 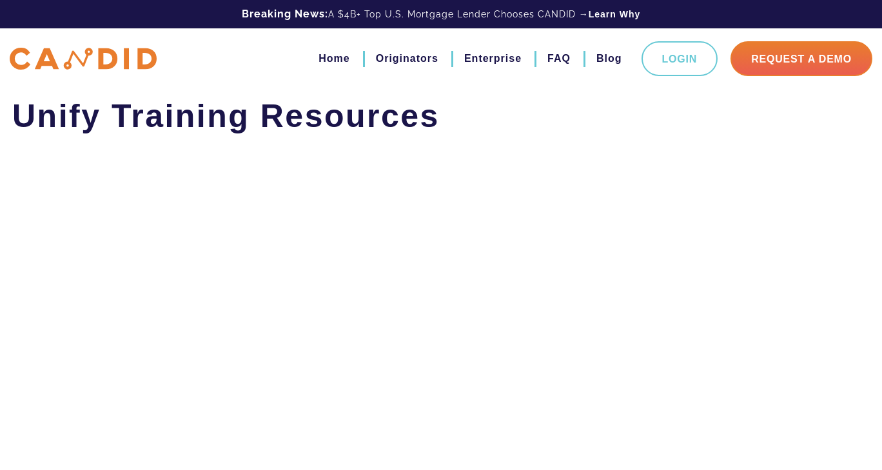 What do you see at coordinates (83, 59) in the screenshot?
I see `img: CANDID APP` at bounding box center [83, 59].